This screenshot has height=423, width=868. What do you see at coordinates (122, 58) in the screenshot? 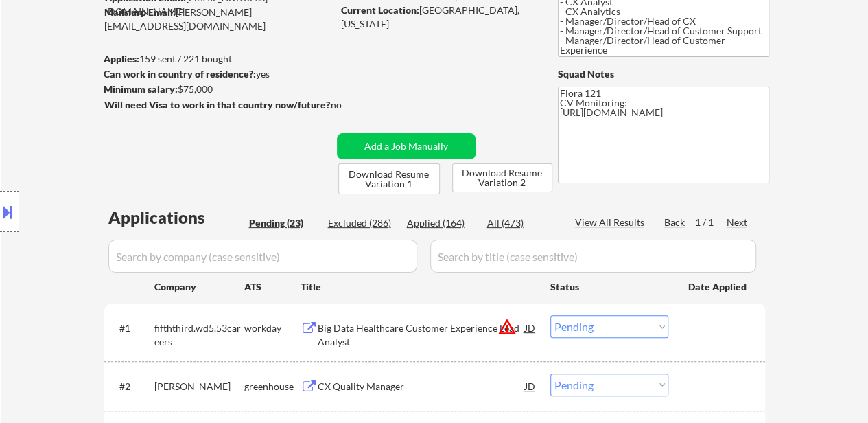
I see `strong: Applies:` at bounding box center [122, 58].